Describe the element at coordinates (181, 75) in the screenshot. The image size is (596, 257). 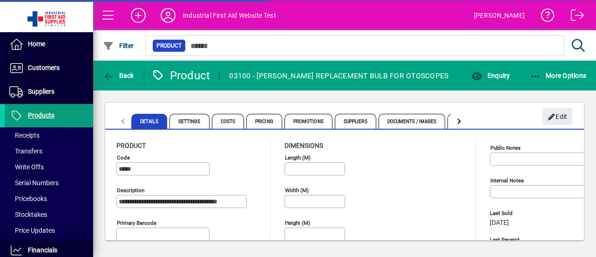
I see `div: Product` at that location.